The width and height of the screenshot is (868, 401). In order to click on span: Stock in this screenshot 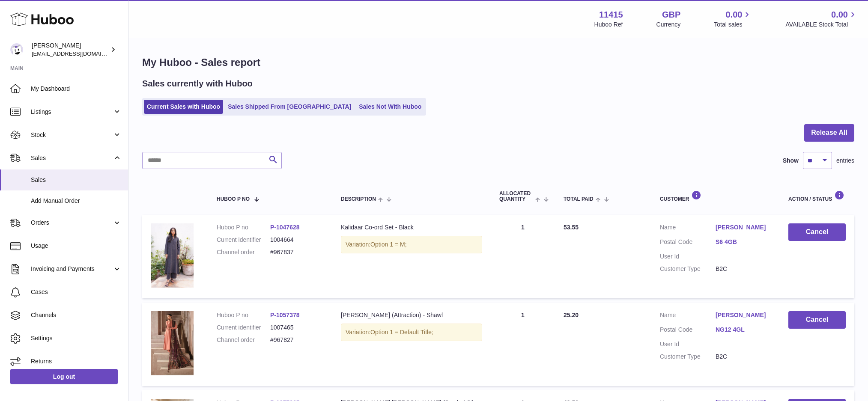, I will do `click(72, 135)`.